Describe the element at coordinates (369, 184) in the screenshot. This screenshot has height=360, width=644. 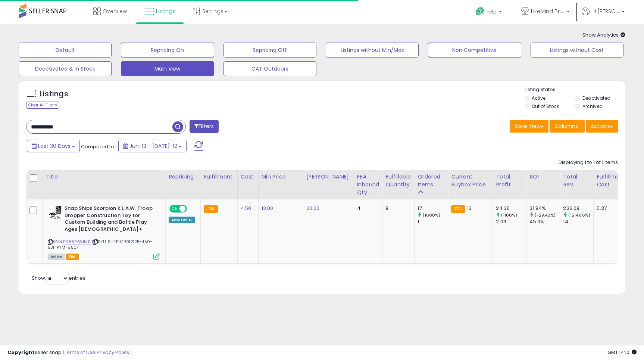
I see `div: FBA inbound Qty` at that location.